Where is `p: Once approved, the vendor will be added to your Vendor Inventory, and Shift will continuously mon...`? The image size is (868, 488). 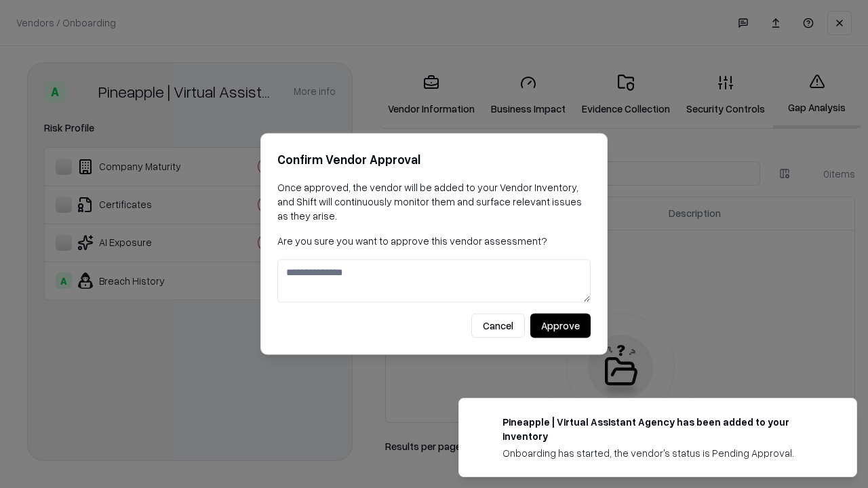 p: Once approved, the vendor will be added to your Vendor Inventory, and Shift will continuously mon... is located at coordinates (434, 201).